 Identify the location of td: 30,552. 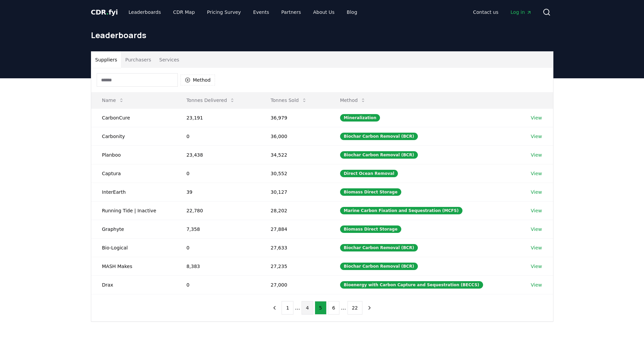
(295, 173).